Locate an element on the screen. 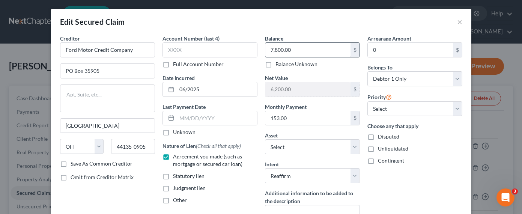  span: (Check all that apply) is located at coordinates (218, 146).